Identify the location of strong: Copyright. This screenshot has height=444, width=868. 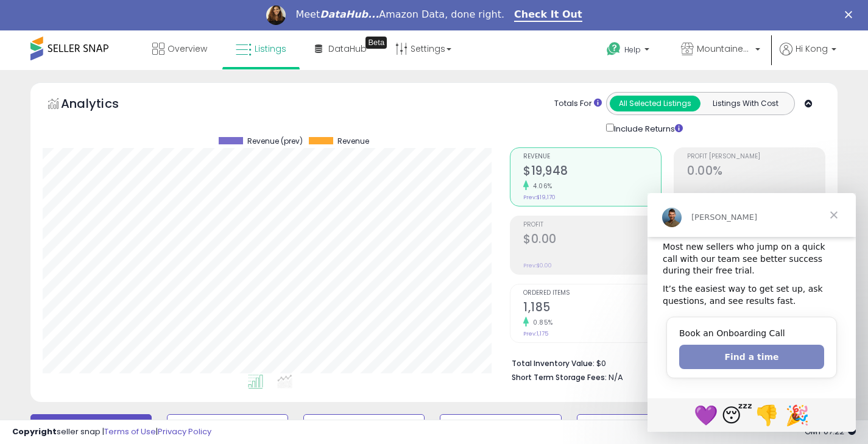
(34, 431).